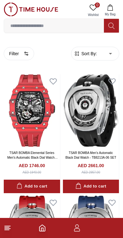 This screenshot has height=238, width=123. What do you see at coordinates (86, 54) in the screenshot?
I see `button: Sort By:` at bounding box center [86, 54].